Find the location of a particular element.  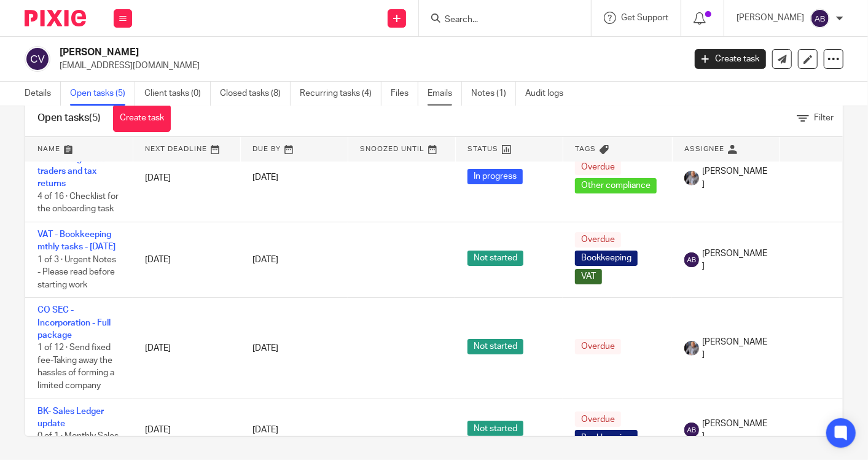

span: 4 of 16 · Checklist for the onboarding task is located at coordinates (78, 203).